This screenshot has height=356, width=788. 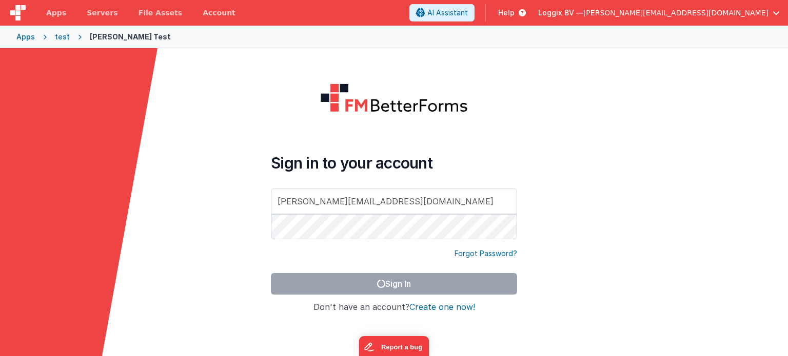 I want to click on button: Create one now!, so click(x=442, y=308).